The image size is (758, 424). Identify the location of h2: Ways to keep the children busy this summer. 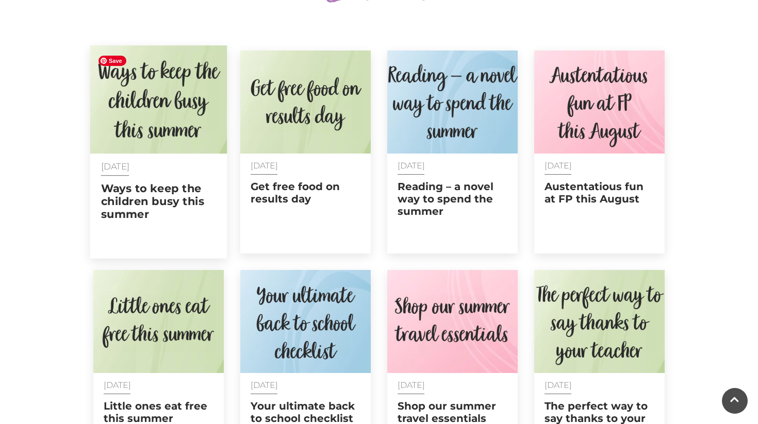
(159, 202).